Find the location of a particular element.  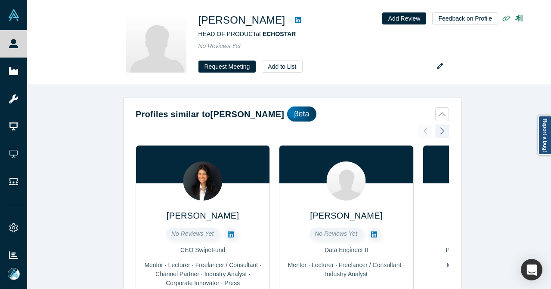

img: Alchemist Vault Logo is located at coordinates (14, 15).